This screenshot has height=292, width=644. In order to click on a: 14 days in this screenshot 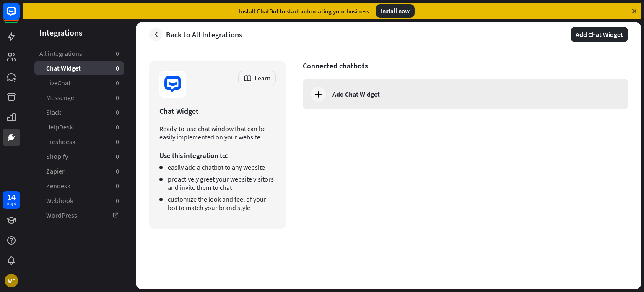, I will do `click(11, 200)`.